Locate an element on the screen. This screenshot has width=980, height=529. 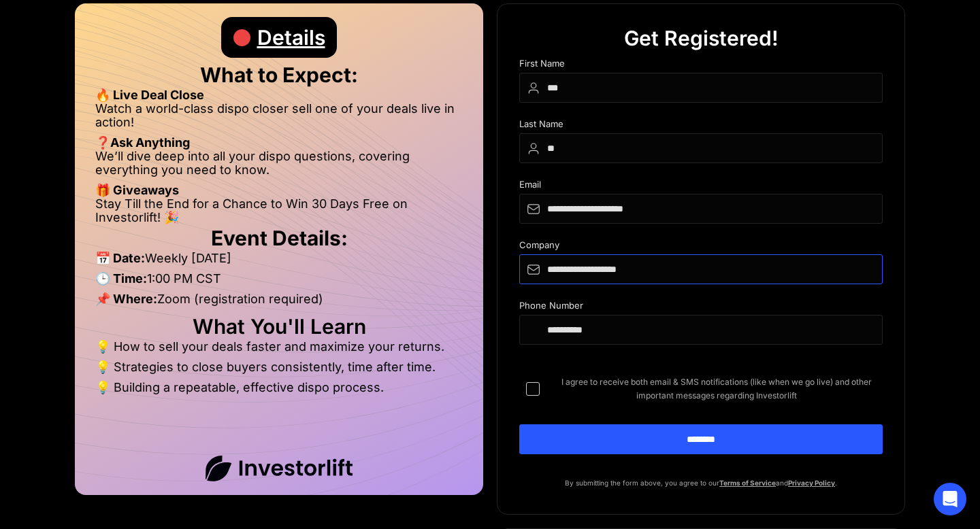
strong: Privacy Policy is located at coordinates (811, 483).